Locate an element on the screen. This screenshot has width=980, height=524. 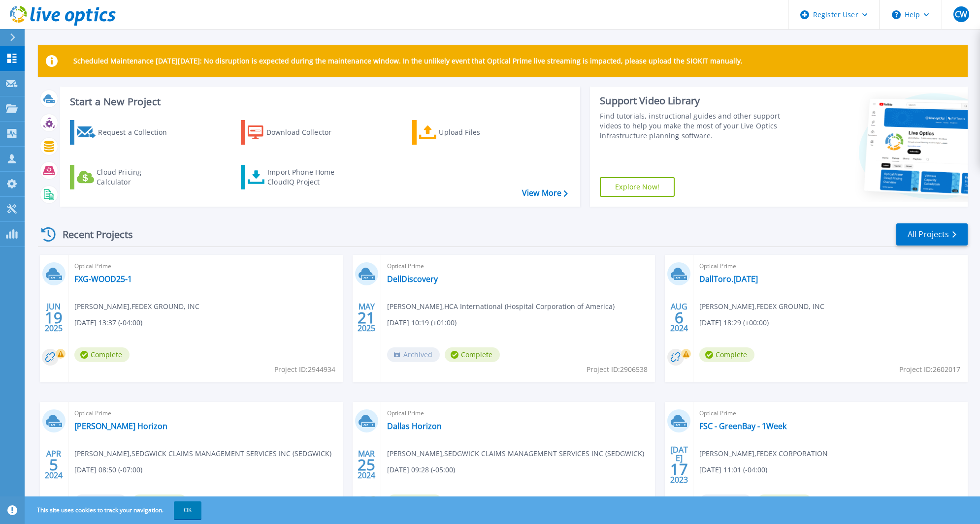
span: 21 is located at coordinates (366, 318).